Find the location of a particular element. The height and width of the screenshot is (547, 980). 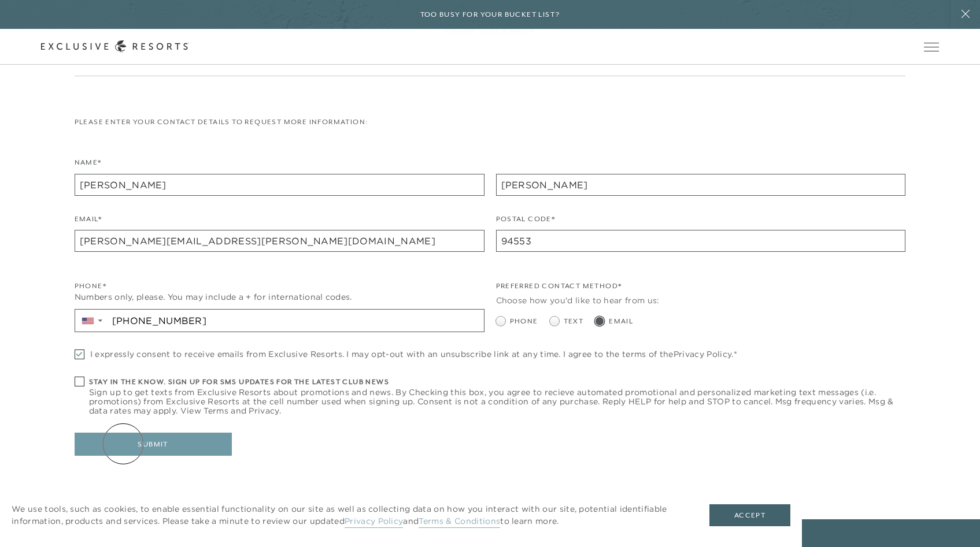

legend: Preferred Contact Method* is located at coordinates (559, 288).